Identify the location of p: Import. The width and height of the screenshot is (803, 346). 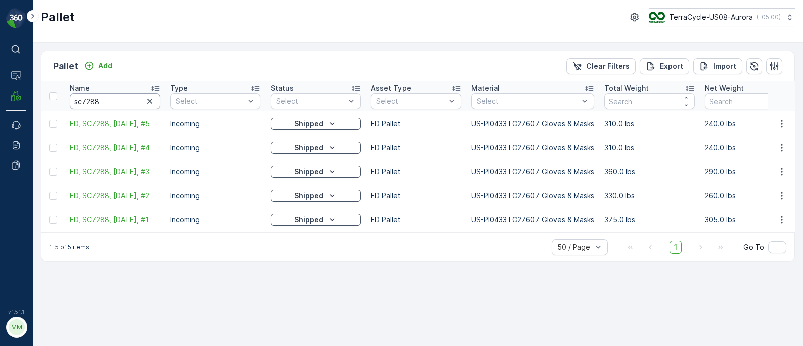
(725, 66).